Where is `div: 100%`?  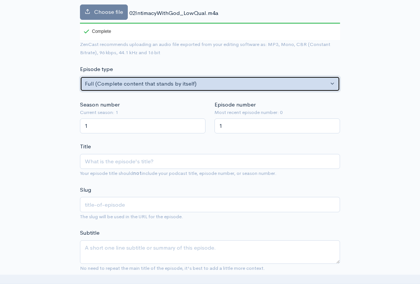 div: 100% is located at coordinates (210, 23).